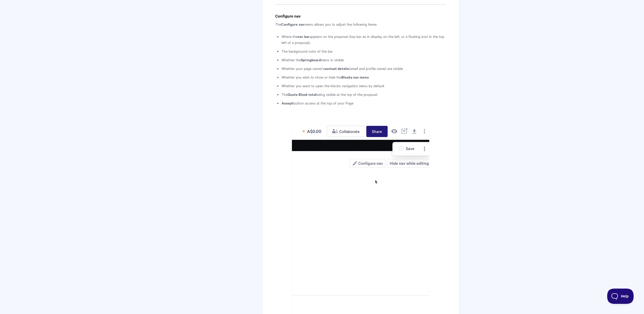 Image resolution: width=644 pixels, height=314 pixels. What do you see at coordinates (364, 68) in the screenshot?
I see `li: Whether your page owner's (email and profile name) are visible` at bounding box center [364, 68].